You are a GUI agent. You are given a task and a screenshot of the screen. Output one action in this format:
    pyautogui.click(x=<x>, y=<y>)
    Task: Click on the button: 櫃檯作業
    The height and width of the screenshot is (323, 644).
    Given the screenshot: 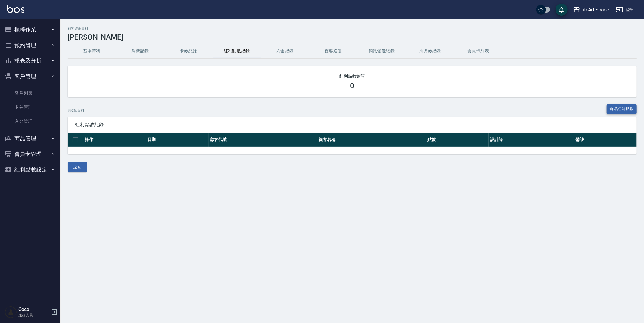 What is the action you would take?
    pyautogui.click(x=30, y=29)
    